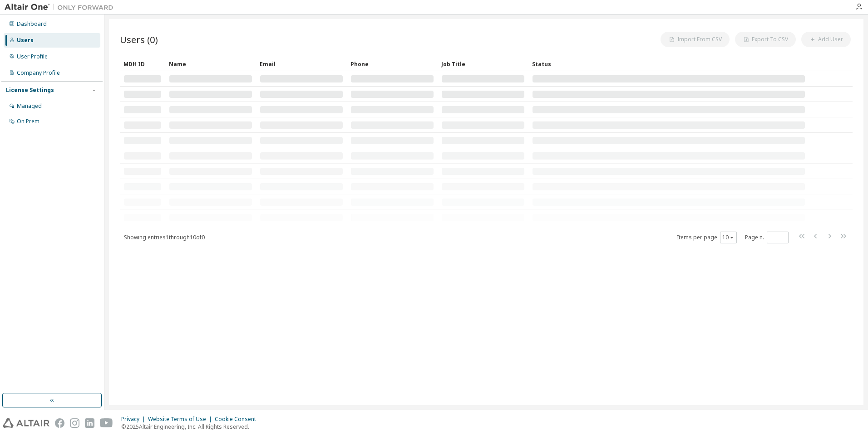 This screenshot has width=868, height=436. I want to click on img: altair_logo.svg, so click(26, 423).